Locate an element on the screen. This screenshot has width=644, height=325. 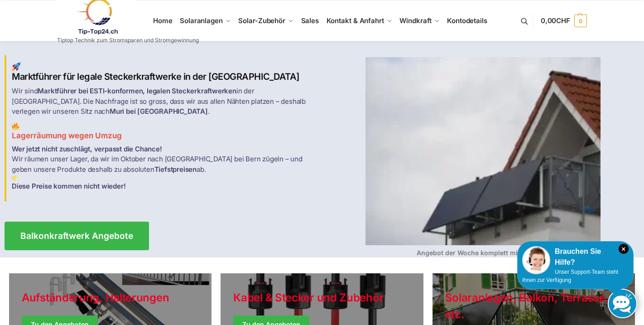
strong: Marktführer bei ESTI-konformen, legalen Steckerkraftwerken is located at coordinates (137, 91).